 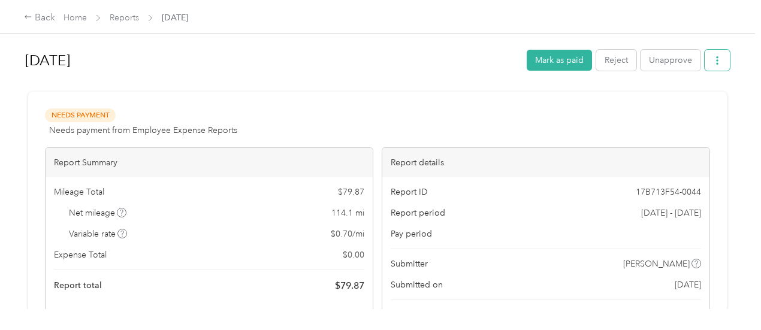 What do you see at coordinates (347, 213) in the screenshot?
I see `span: 114.1 mi` at bounding box center [347, 213].